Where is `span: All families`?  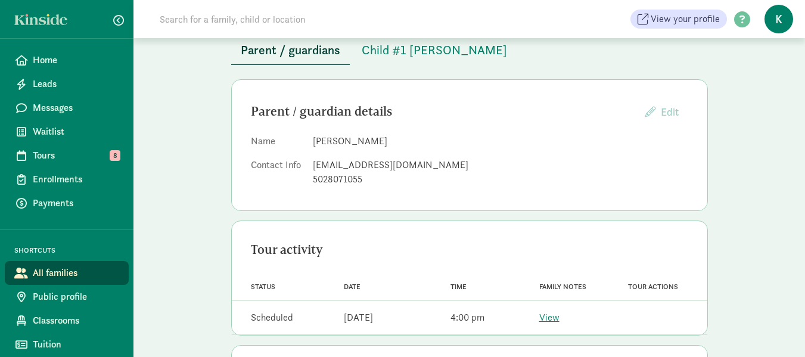
span: All families is located at coordinates (76, 273).